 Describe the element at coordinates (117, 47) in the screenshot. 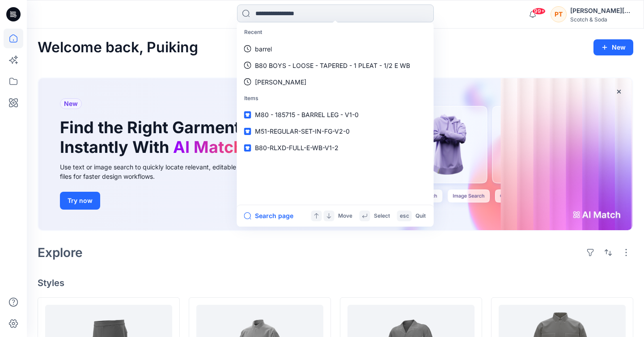

I see `h2: Welcome back, Puiking` at that location.